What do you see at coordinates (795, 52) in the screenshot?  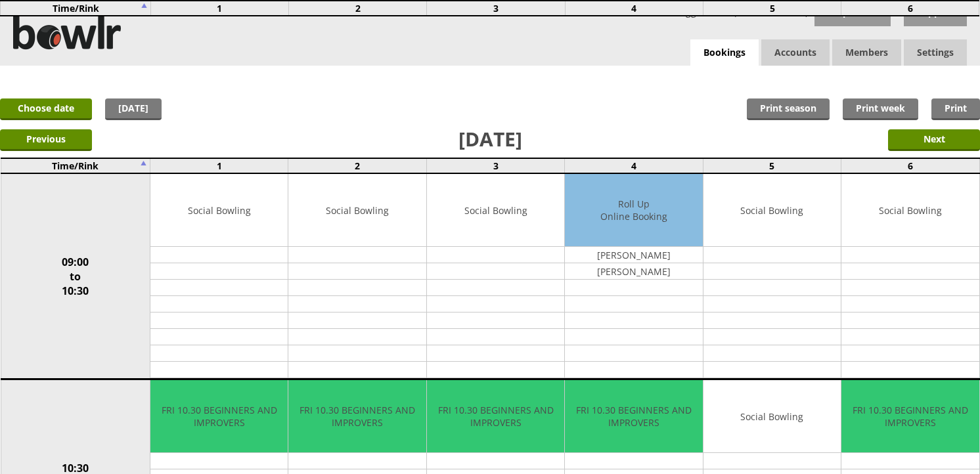 I see `span: Accounts` at bounding box center [795, 52].